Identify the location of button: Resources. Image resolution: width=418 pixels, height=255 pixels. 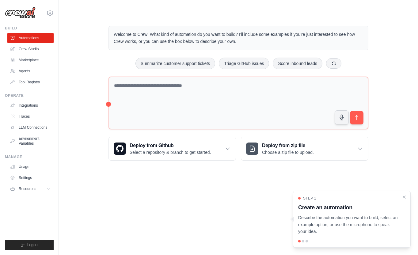
(30, 189).